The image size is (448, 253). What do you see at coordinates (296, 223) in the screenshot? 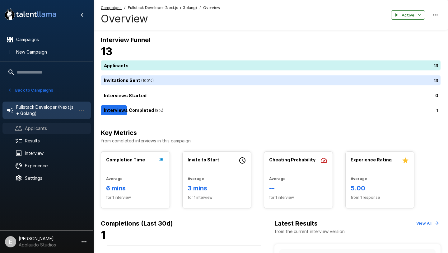
I see `b: Latest Results` at bounding box center [296, 223].